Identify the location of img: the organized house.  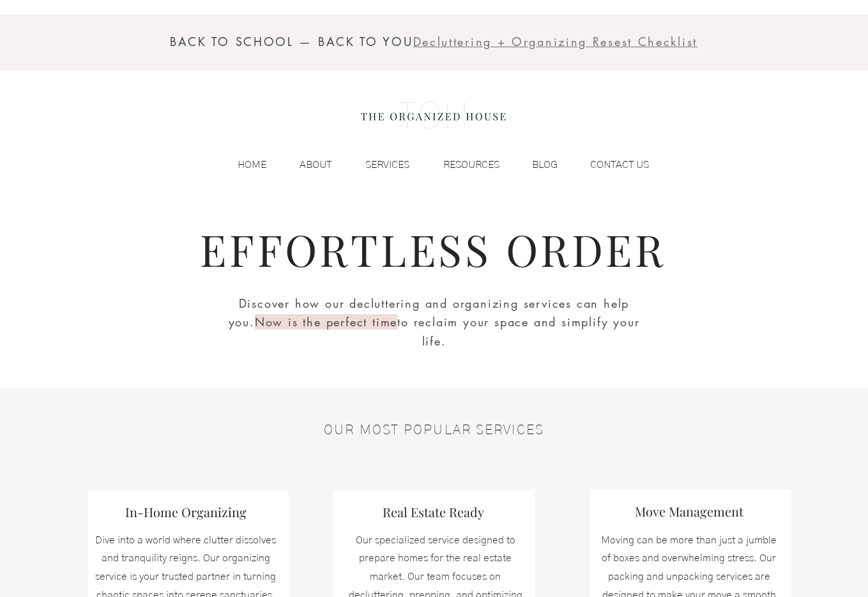
(433, 116).